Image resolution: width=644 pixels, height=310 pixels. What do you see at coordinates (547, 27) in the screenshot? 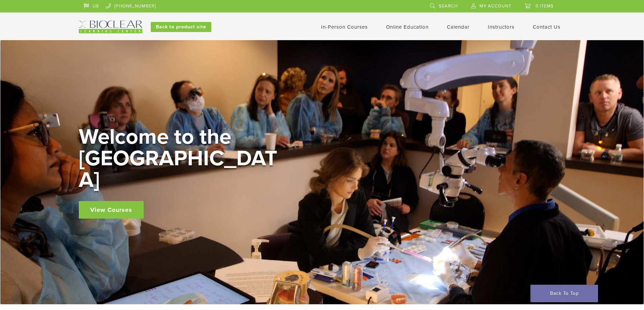
I see `a: Contact Us` at bounding box center [547, 27].